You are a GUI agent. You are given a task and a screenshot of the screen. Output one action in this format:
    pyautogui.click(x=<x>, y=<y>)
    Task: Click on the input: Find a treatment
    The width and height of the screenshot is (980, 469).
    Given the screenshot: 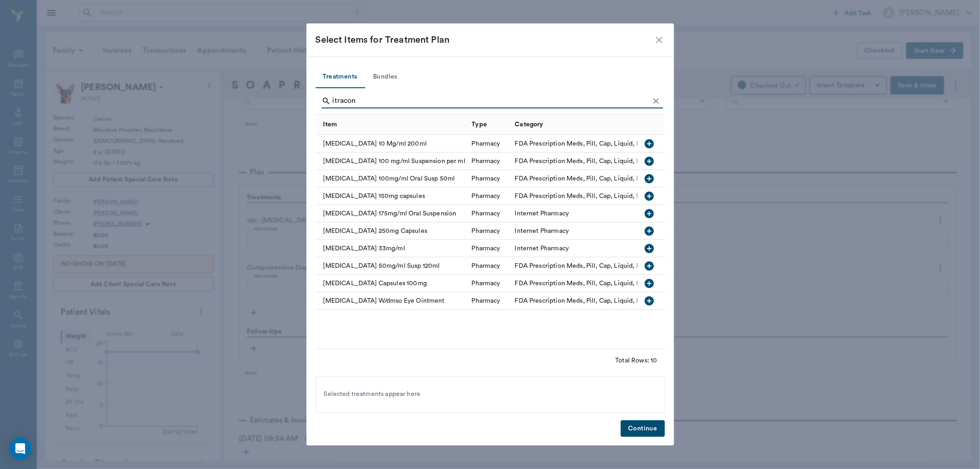 What is the action you would take?
    pyautogui.click(x=491, y=101)
    